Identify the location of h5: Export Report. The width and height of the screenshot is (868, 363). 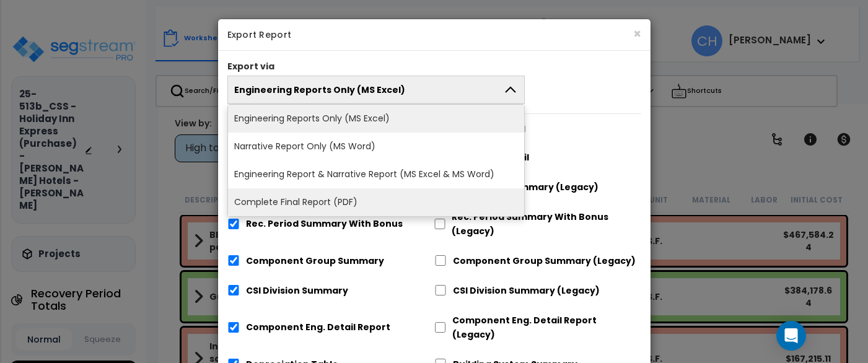
(434, 35).